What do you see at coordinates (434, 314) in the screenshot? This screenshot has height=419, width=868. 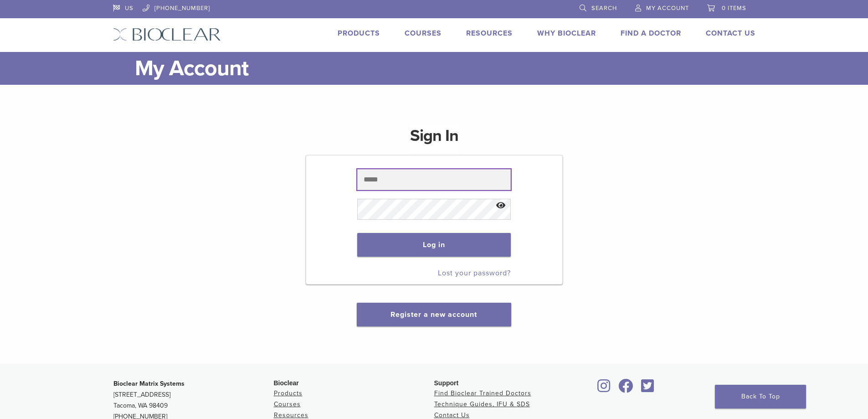 I see `a: Register a new account` at bounding box center [434, 314].